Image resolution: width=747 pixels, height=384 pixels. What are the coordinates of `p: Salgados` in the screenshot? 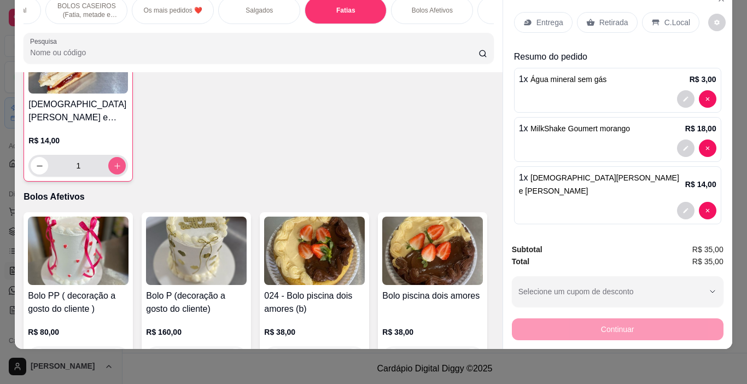 It's located at (259, 10).